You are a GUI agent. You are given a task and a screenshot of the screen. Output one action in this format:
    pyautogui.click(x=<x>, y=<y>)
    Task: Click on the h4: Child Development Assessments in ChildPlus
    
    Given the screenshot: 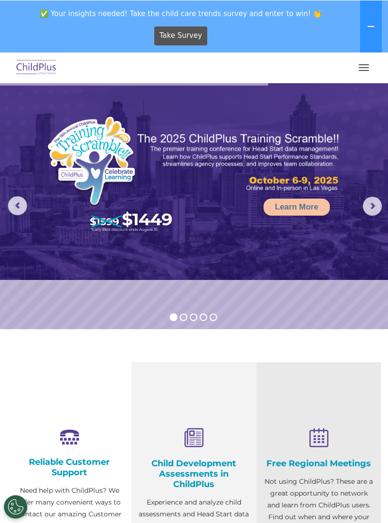 What is the action you would take?
    pyautogui.click(x=193, y=473)
    